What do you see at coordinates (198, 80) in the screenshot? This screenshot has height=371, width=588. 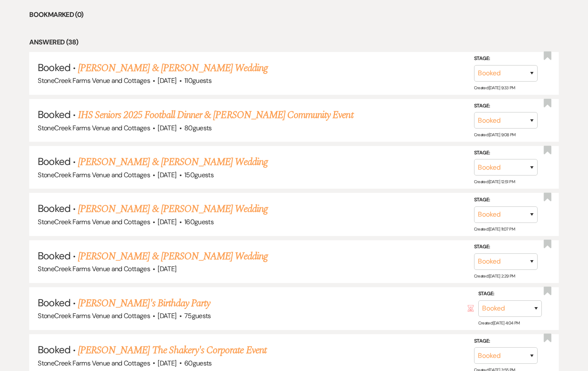 I see `span: 110 guests` at bounding box center [198, 80].